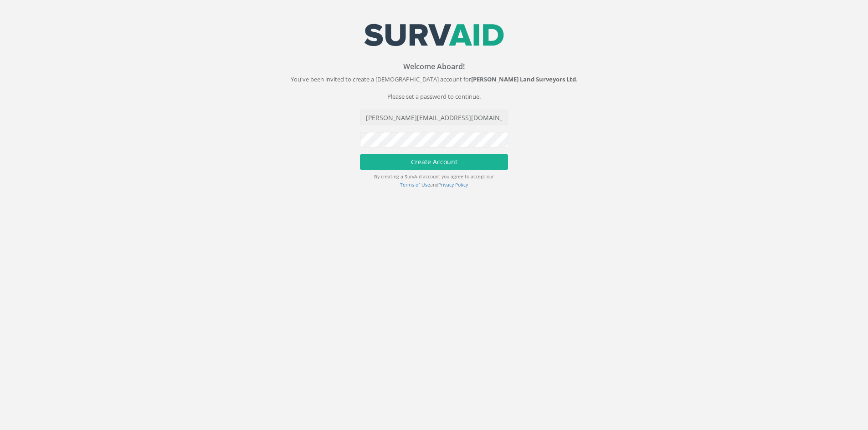 This screenshot has width=868, height=430. What do you see at coordinates (453, 184) in the screenshot?
I see `a: Privacy Policy` at bounding box center [453, 184].